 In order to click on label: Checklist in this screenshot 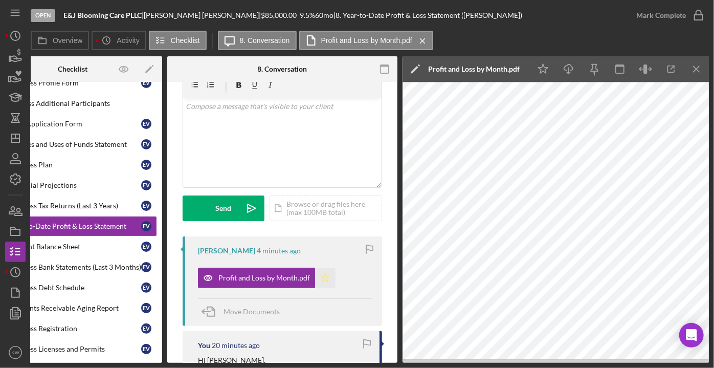, I will do `click(185, 40)`.